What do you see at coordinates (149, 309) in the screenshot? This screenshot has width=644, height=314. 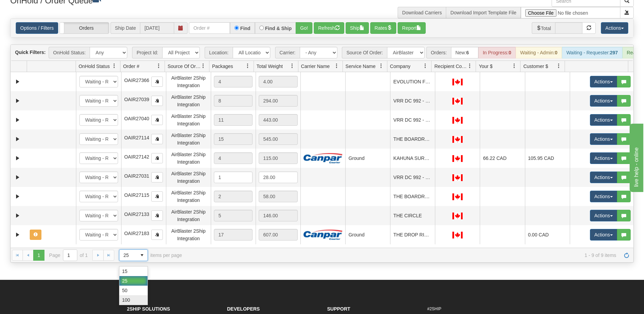 I see `strong: 2Ship Solutions` at bounding box center [149, 309].